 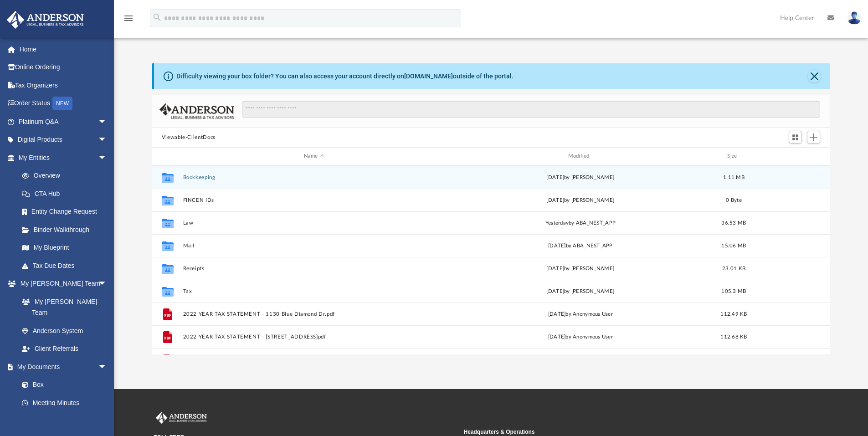 What do you see at coordinates (64, 331) in the screenshot?
I see `a: Anderson System` at bounding box center [64, 331].